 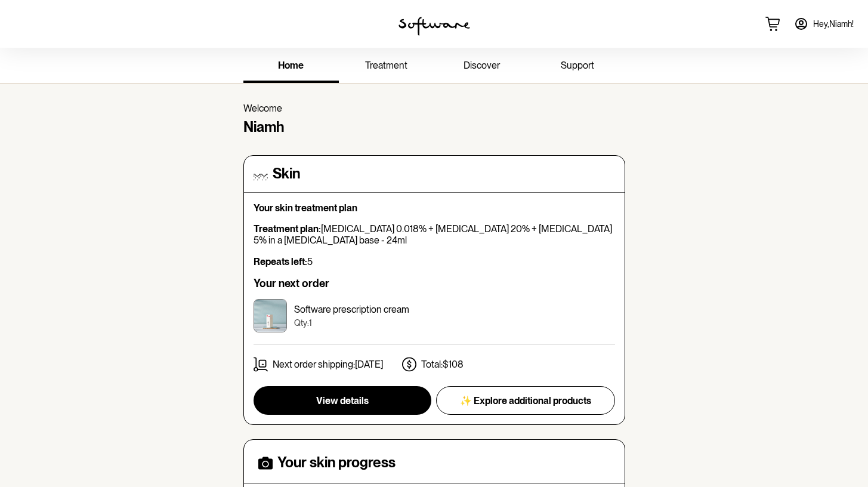 I want to click on span: Hey, Niamh !, so click(x=833, y=24).